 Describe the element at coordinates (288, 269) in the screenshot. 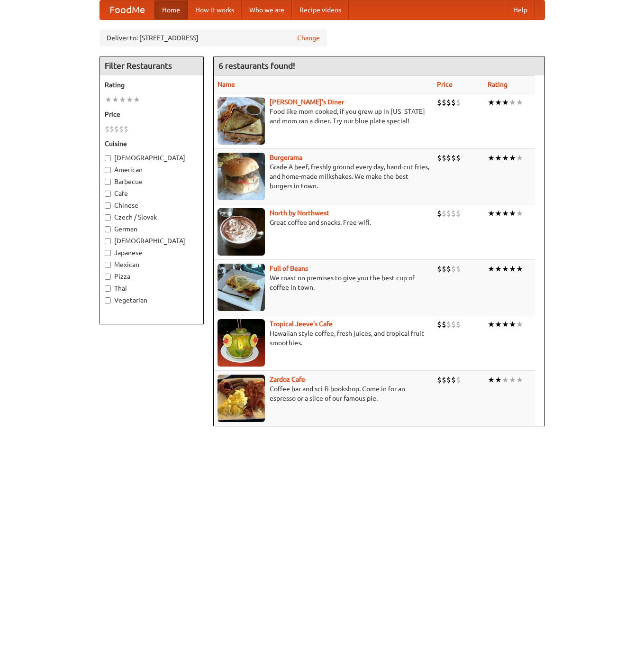

I see `b: Full of Beans` at that location.